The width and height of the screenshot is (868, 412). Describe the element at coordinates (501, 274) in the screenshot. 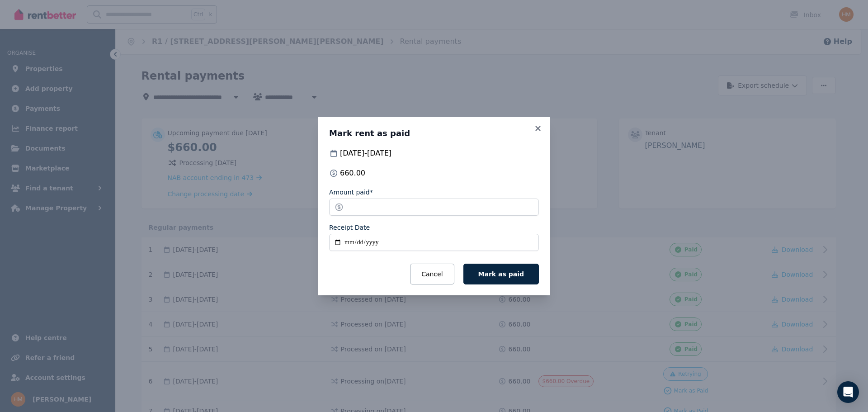

I see `button: Mark as paid` at that location.